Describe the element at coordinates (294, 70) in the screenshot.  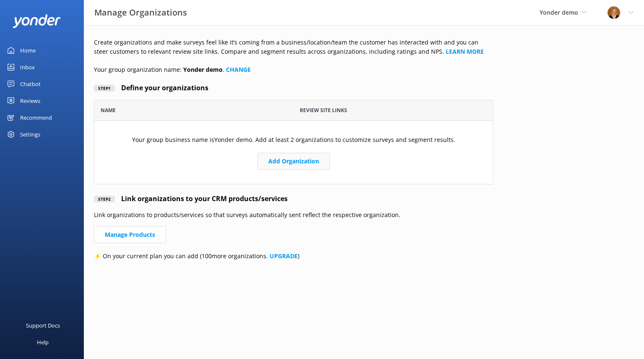
I see `p: Your group organization name: .` at that location.